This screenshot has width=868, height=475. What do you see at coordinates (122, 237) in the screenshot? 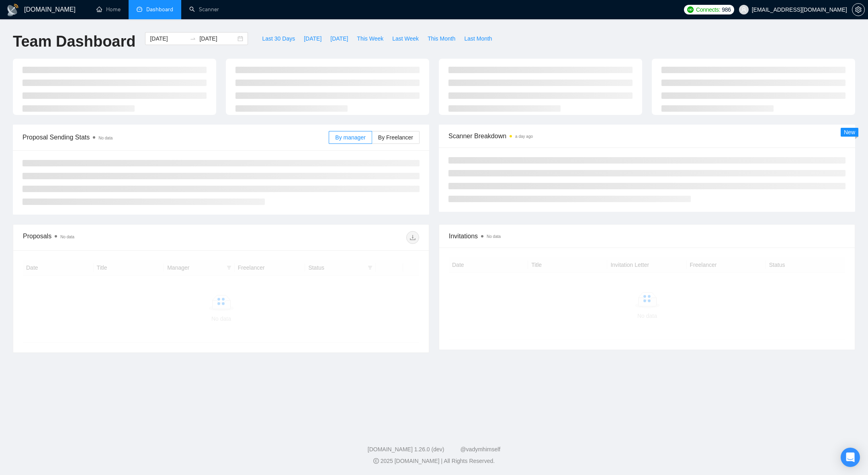
I see `div: Proposals` at bounding box center [122, 237].